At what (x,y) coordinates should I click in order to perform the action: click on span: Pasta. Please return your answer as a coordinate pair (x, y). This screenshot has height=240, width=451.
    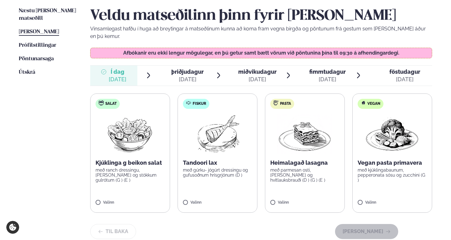
    Looking at the image, I should click on (285, 104).